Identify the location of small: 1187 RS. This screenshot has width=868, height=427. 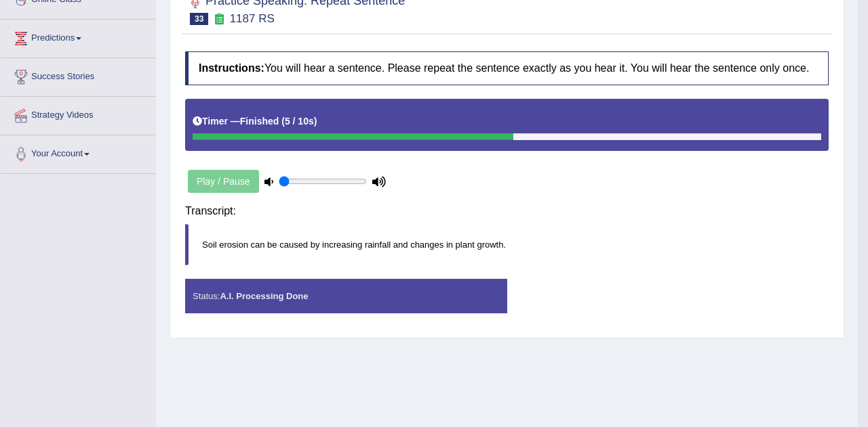
(252, 18).